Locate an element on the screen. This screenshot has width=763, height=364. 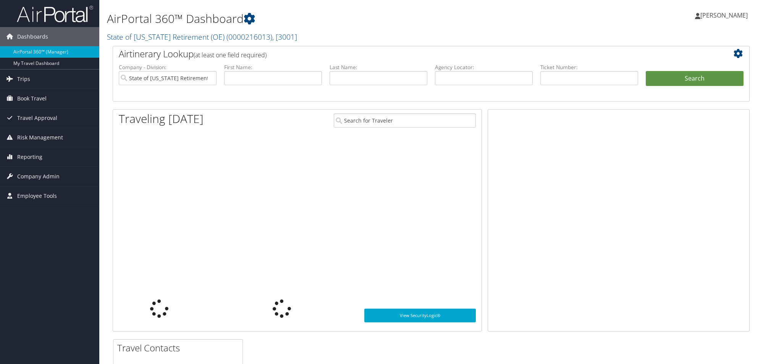
input: Search for Traveler is located at coordinates (405, 120).